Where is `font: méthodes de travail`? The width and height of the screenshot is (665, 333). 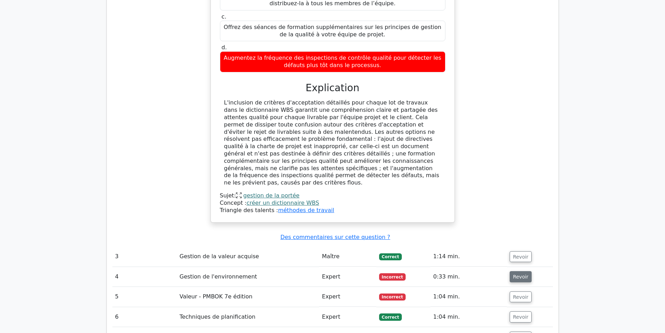 font: méthodes de travail is located at coordinates (306, 210).